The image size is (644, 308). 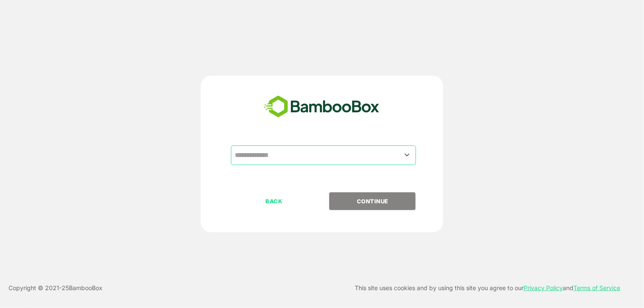 What do you see at coordinates (321, 107) in the screenshot?
I see `img: bamboobox` at bounding box center [321, 107].